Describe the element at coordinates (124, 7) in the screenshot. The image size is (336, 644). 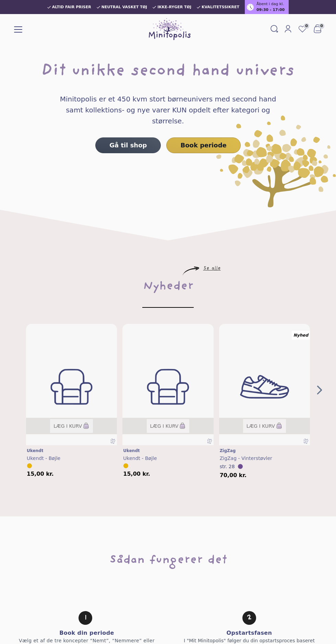
I see `span: Neutral vasket tøj` at that location.